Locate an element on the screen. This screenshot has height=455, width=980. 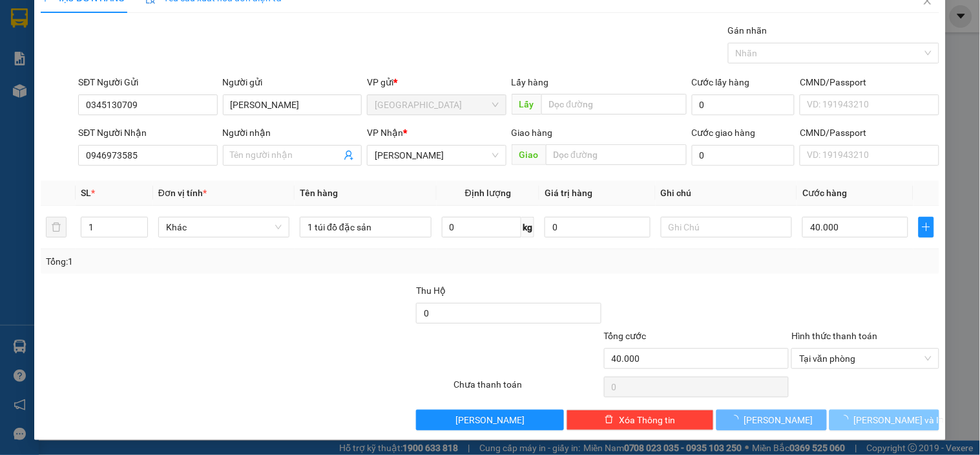
span: Cước hàng is located at coordinates (824, 193).